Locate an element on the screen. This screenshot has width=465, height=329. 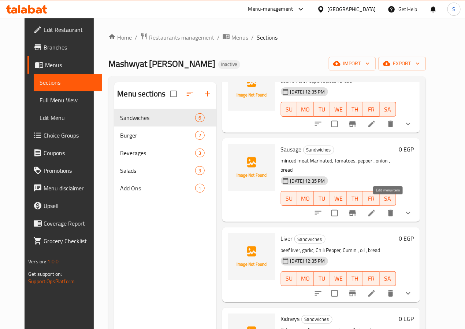
span: 1.0.0 is located at coordinates (53, 261).